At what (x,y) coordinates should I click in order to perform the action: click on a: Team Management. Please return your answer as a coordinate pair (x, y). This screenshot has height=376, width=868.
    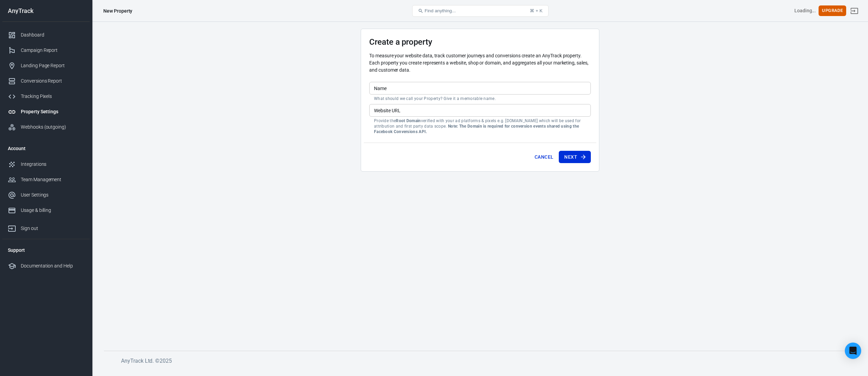
    Looking at the image, I should click on (46, 179).